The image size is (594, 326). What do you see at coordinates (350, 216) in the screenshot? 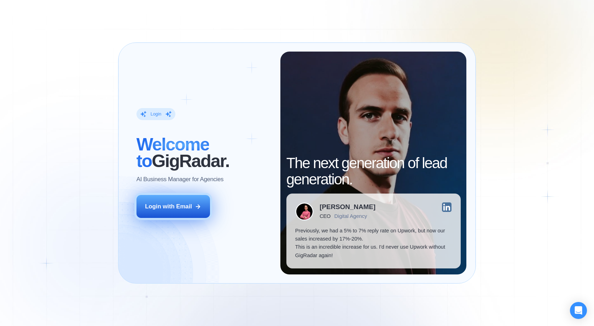
I see `div: Digital Agency` at bounding box center [350, 216].